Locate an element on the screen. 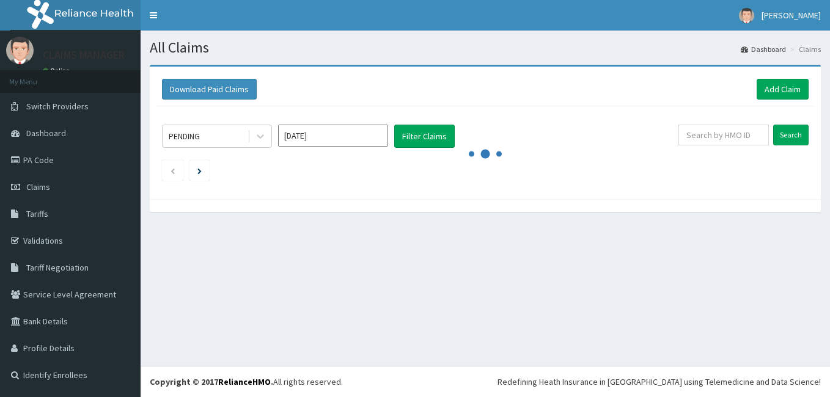 The height and width of the screenshot is (397, 830). a: Online is located at coordinates (57, 71).